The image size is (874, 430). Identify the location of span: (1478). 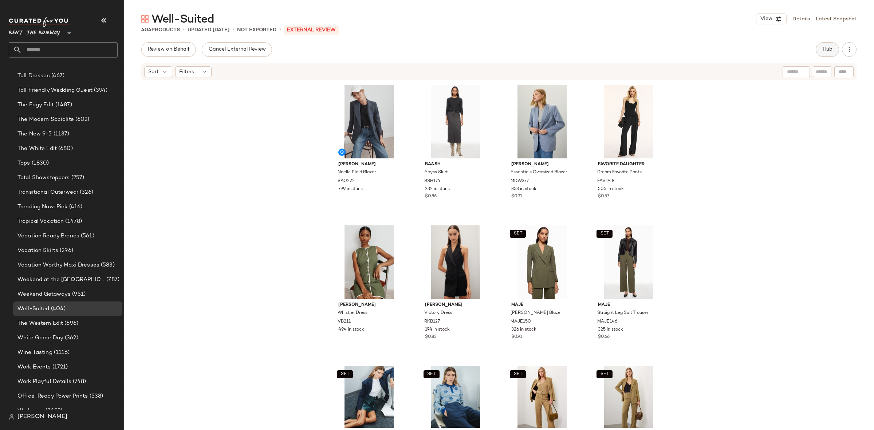
(73, 221).